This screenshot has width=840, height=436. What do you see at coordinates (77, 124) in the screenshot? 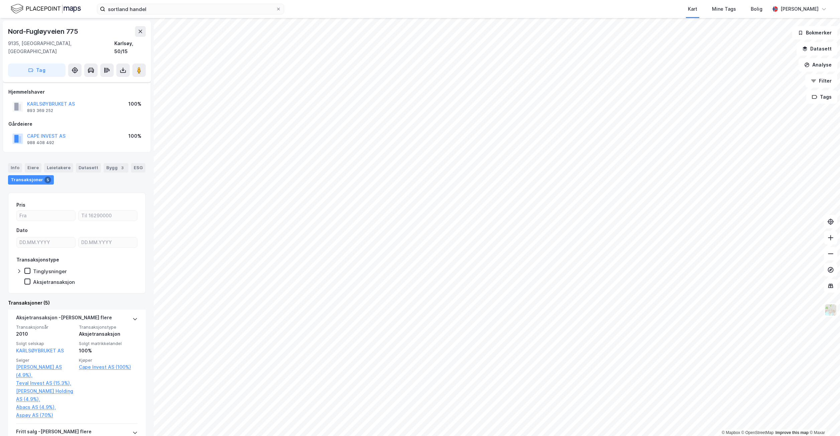
I see `div: Gårdeiere` at bounding box center [77, 124].